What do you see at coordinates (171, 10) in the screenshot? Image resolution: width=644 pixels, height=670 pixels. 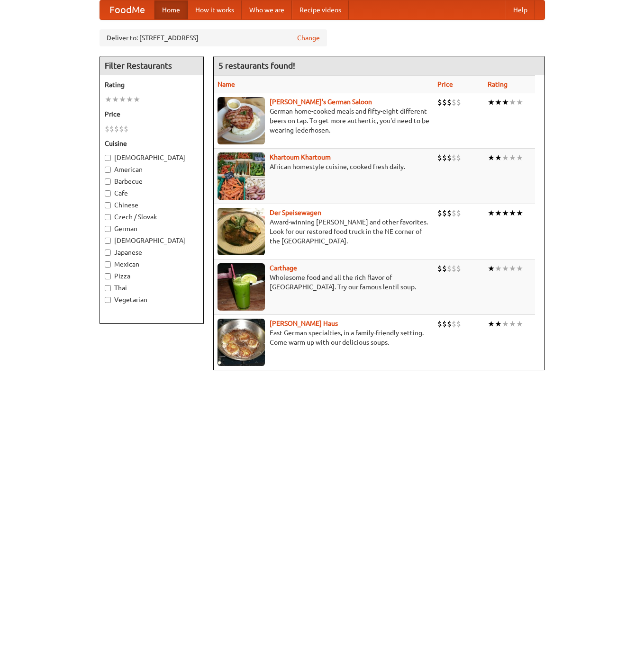 I see `a: Home` at bounding box center [171, 10].